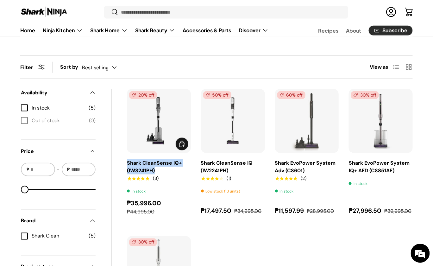 The image size is (433, 266). Describe the element at coordinates (109, 30) in the screenshot. I see `summary: Shark Home` at that location.